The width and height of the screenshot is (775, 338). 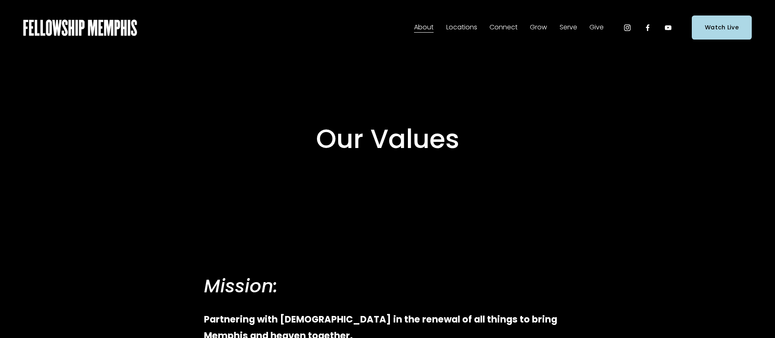 What do you see at coordinates (461, 27) in the screenshot?
I see `span: Locations` at bounding box center [461, 27].